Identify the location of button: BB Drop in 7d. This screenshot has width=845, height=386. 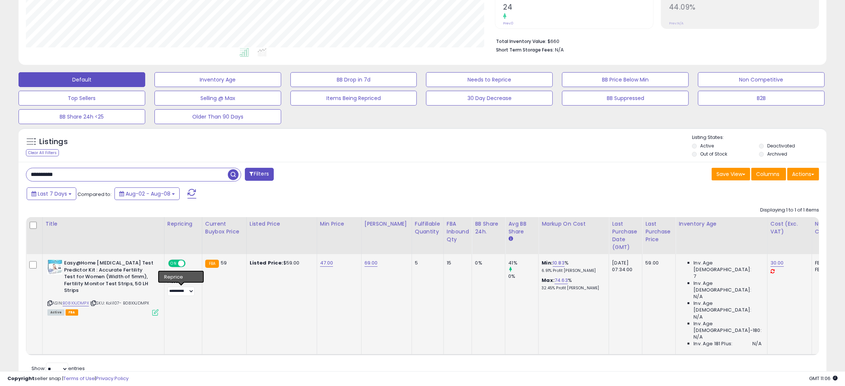
(354, 80).